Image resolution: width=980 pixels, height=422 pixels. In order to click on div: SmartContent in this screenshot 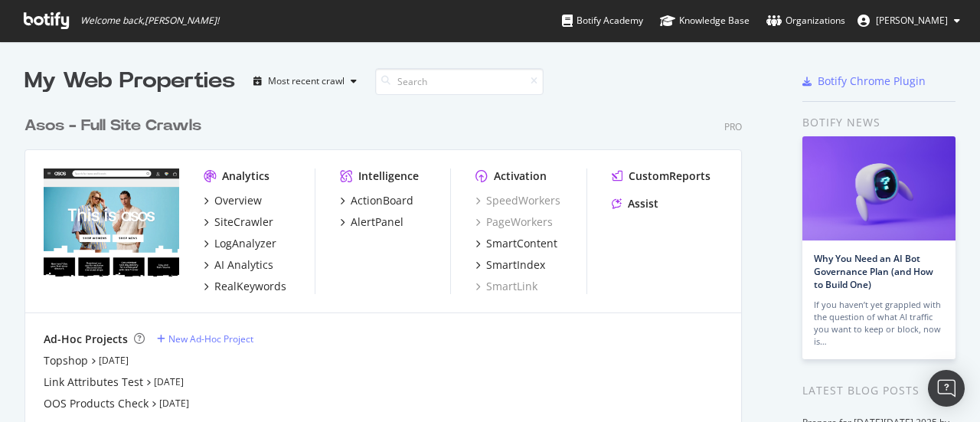, I will do `click(522, 244)`.